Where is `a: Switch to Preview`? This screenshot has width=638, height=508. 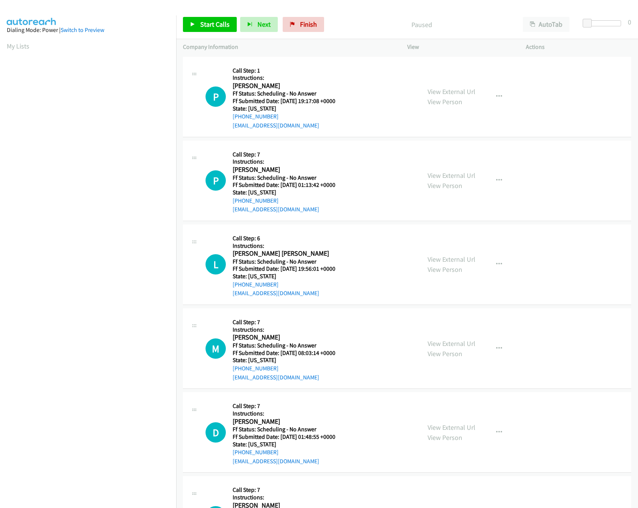
a: Switch to Preview is located at coordinates (82, 30).